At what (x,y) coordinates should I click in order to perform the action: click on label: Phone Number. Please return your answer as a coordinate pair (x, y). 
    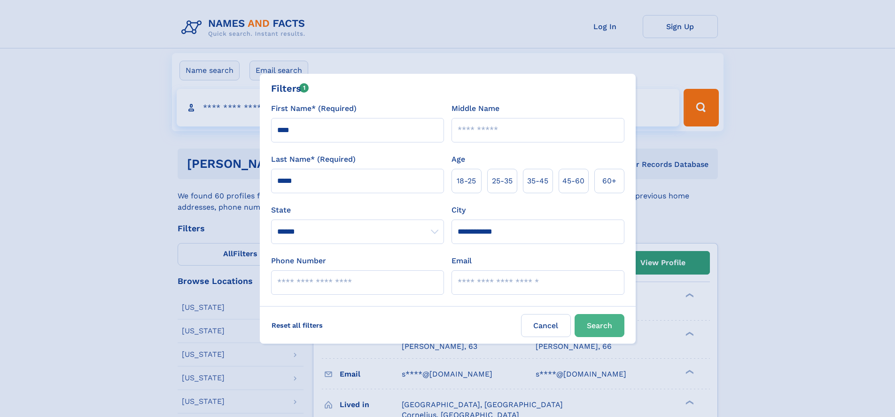
    Looking at the image, I should click on (298, 261).